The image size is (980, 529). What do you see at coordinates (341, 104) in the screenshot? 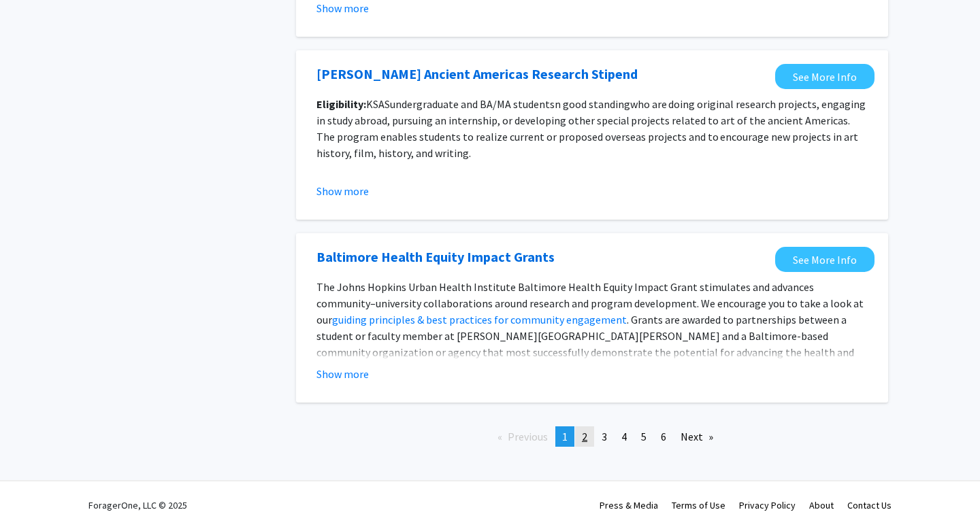
I see `strong: Eligibility:` at bounding box center [341, 104].